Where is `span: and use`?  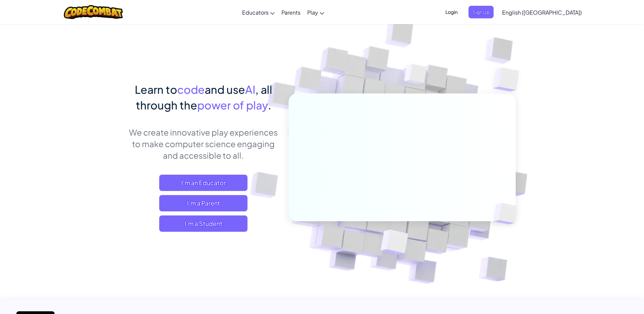
span: and use is located at coordinates (225, 90).